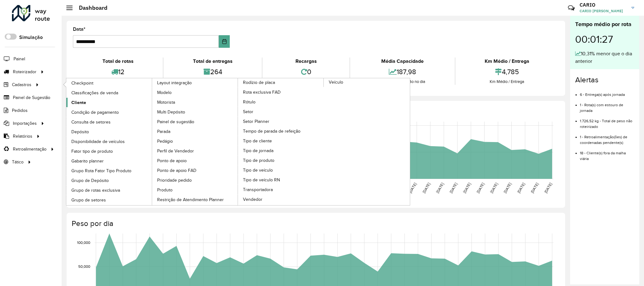 The height and width of the screenshot is (286, 644). I want to click on button: Choose Date, so click(224, 42).